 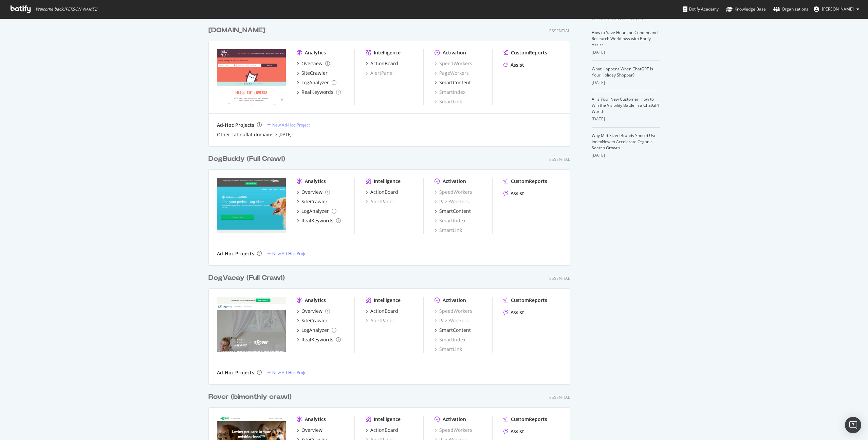 What do you see at coordinates (248, 278) in the screenshot?
I see `a: DogVacay (Full Crawl)` at bounding box center [248, 278].